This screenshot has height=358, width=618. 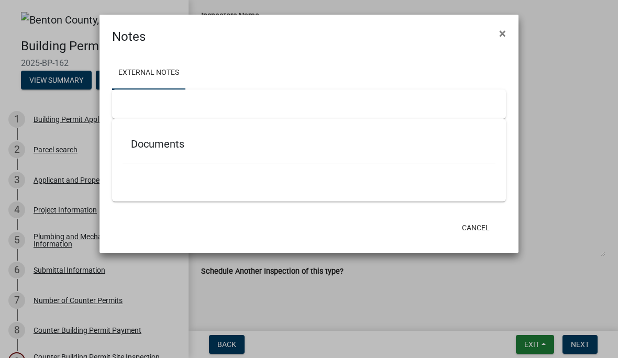 I want to click on h5: Documents, so click(x=309, y=144).